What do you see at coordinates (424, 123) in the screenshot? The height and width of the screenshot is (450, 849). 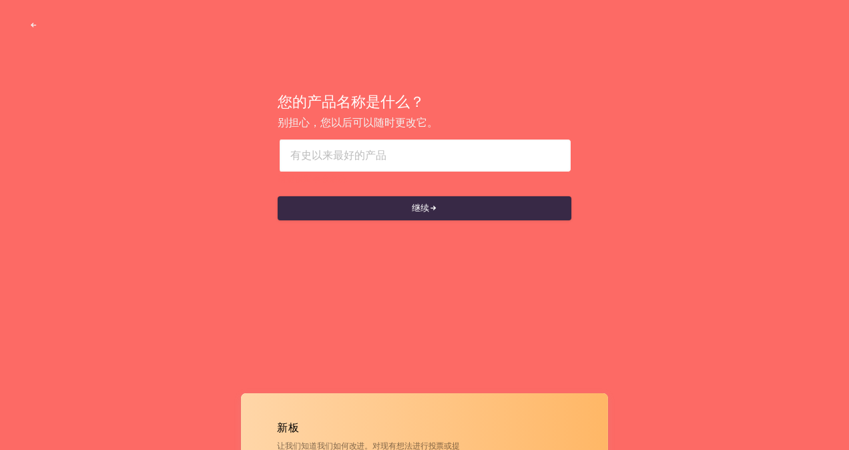 I see `p: 别担心，您以后可以随时更改它。` at bounding box center [424, 123].